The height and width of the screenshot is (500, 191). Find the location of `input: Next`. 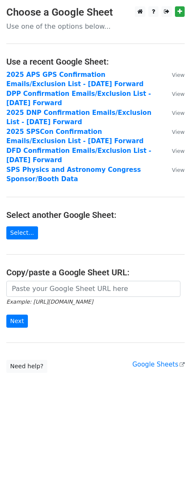

input: Next is located at coordinates (17, 321).